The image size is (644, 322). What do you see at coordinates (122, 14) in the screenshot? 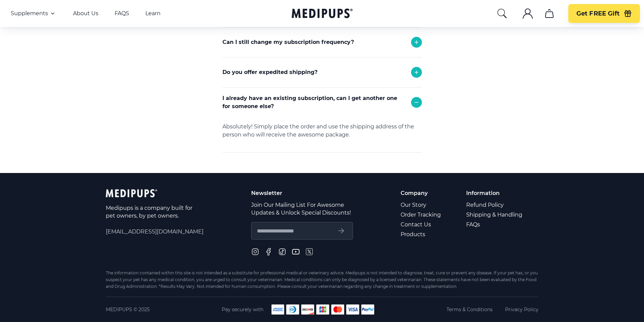
I see `a: FAQS` at bounding box center [122, 14].